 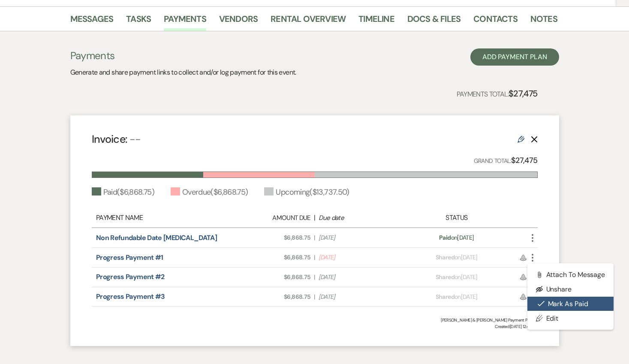 I want to click on div: Payment Name, so click(x=162, y=218).